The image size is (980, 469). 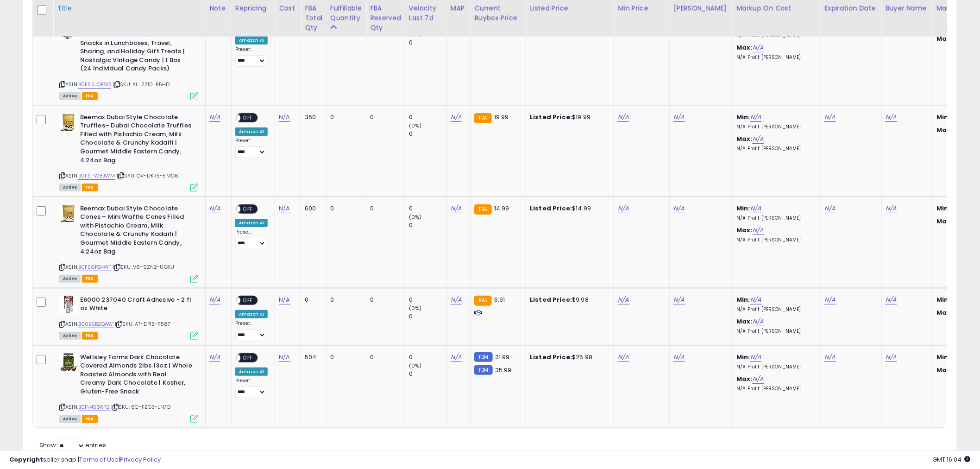 I want to click on div: Min Price, so click(x=642, y=8).